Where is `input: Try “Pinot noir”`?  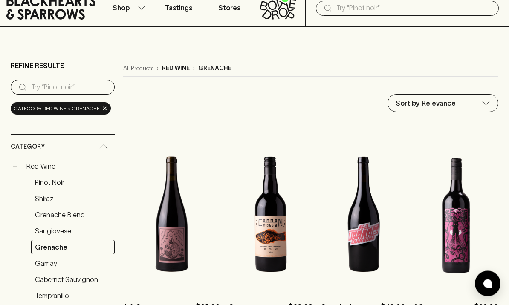 input: Try “Pinot noir” is located at coordinates (69, 88).